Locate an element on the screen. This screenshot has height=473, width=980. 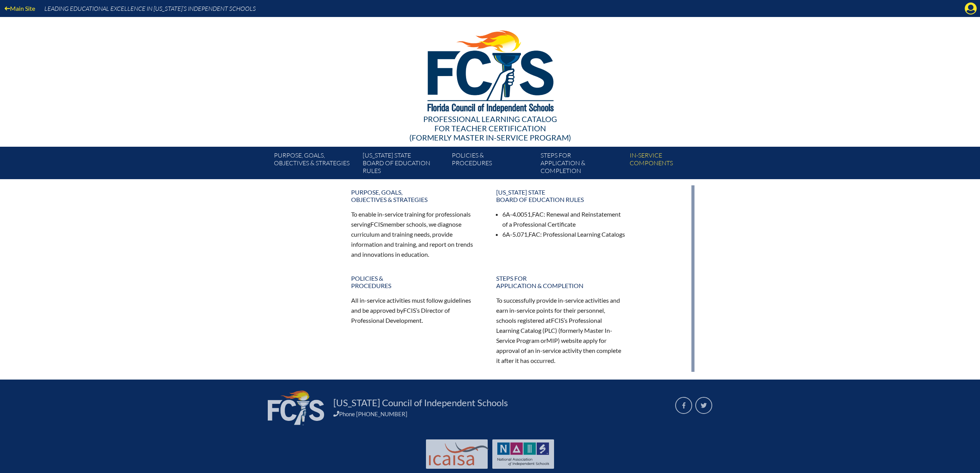
img: NAIS Logo is located at coordinates (523, 454).